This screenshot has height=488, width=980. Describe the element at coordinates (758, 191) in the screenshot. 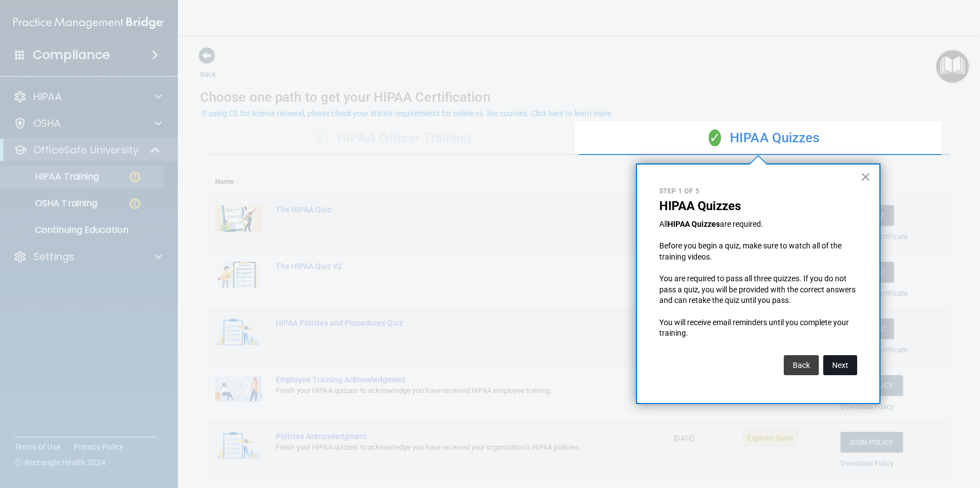

I see `p: Step 1 of 5` at that location.